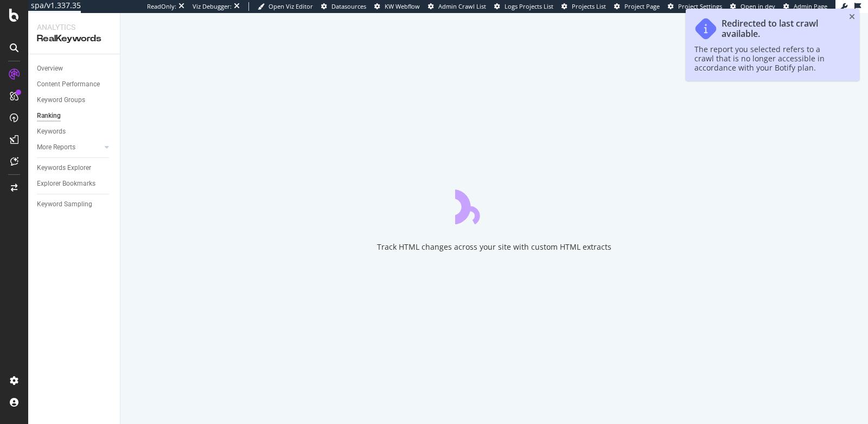  I want to click on div: close toast, so click(852, 17).